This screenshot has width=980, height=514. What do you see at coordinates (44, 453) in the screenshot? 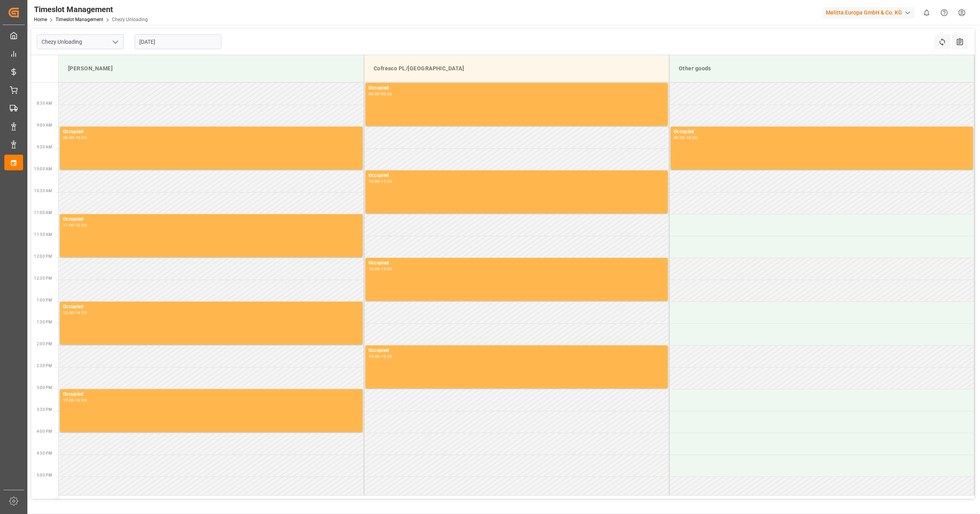
I see `span: 4:30 PM` at bounding box center [44, 453].